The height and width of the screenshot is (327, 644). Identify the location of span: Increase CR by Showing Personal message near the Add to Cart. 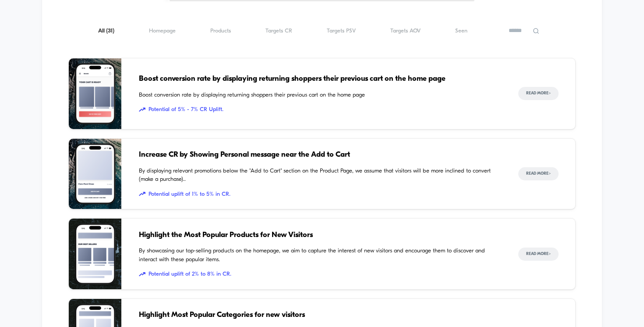
(320, 155).